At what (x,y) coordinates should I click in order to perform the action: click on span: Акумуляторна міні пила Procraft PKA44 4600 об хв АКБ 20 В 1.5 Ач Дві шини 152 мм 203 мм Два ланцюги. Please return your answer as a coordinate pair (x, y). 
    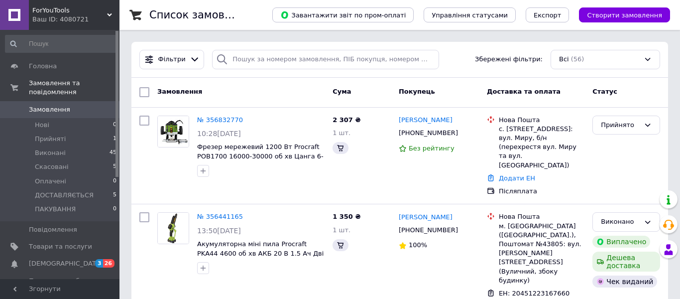
    Looking at the image, I should click on (260, 253).